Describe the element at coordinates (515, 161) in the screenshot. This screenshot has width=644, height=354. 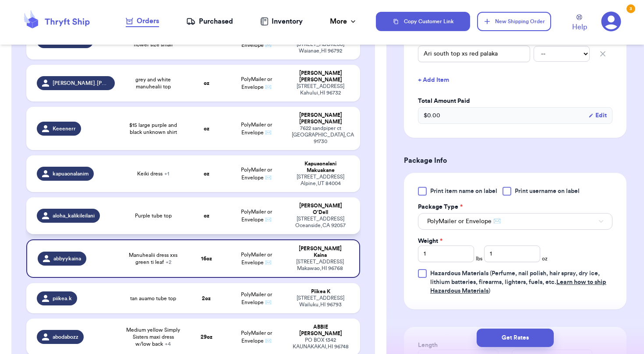
I see `h3: Package Info` at that location.